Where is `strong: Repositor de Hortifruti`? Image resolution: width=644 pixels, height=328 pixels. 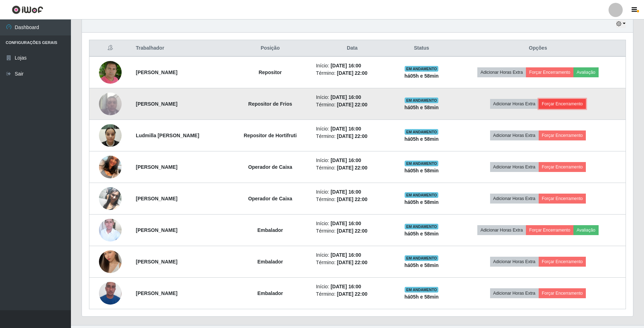
strong: Repositor de Hortifruti is located at coordinates (269, 136).